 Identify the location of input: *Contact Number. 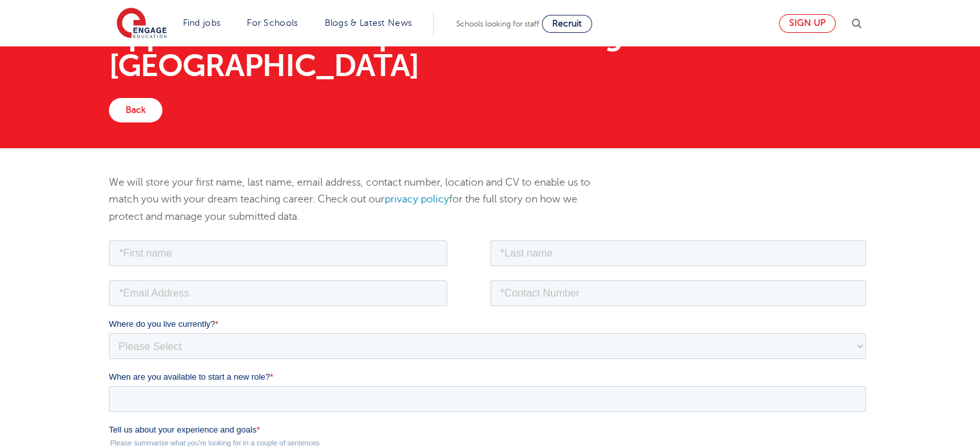
(570, 55).